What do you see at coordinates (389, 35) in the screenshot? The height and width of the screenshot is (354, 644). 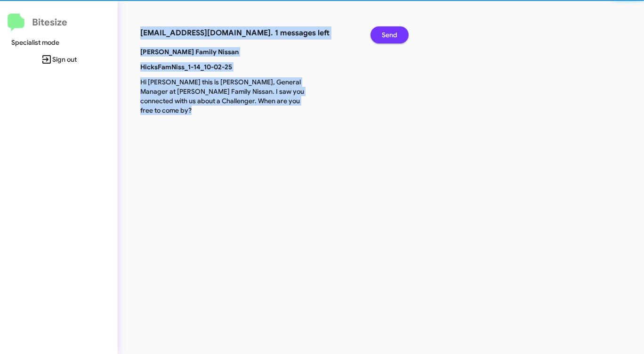 I see `span: Send` at bounding box center [389, 35].